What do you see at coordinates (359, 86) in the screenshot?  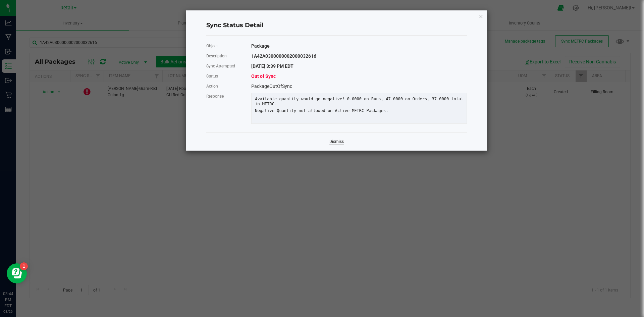 I see `div: PackageOutOfSync` at bounding box center [359, 86].